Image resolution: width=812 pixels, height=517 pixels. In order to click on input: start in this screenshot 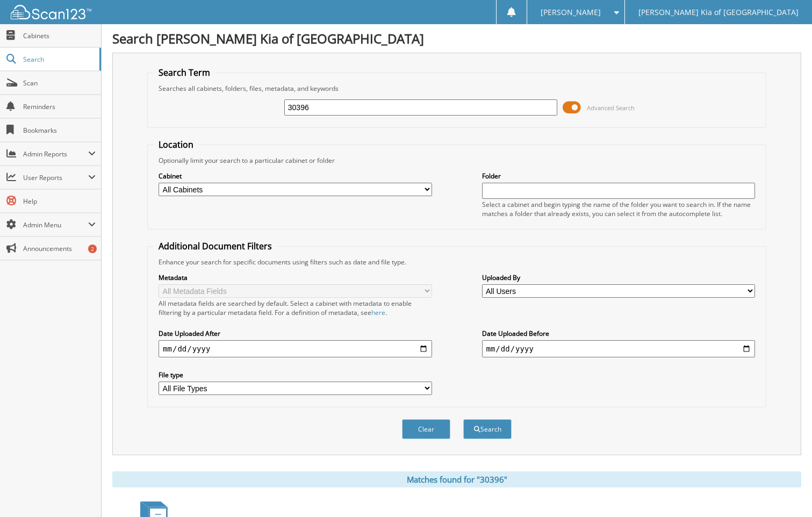, I will do `click(295, 349)`.